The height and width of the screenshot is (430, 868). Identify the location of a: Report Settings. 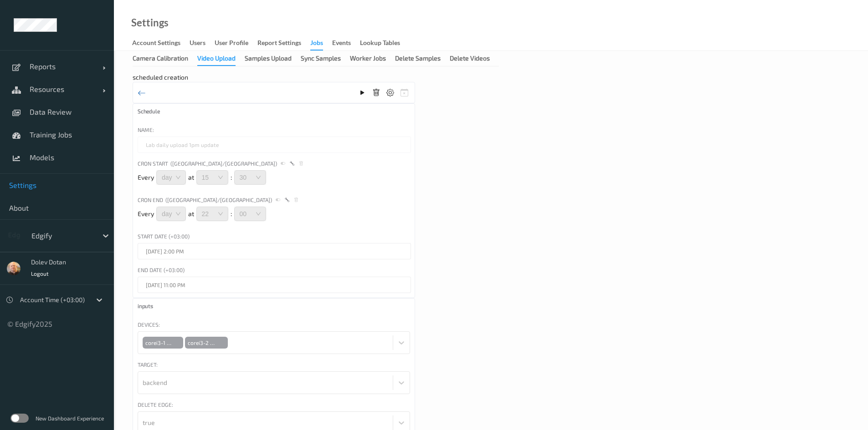
(284, 43).